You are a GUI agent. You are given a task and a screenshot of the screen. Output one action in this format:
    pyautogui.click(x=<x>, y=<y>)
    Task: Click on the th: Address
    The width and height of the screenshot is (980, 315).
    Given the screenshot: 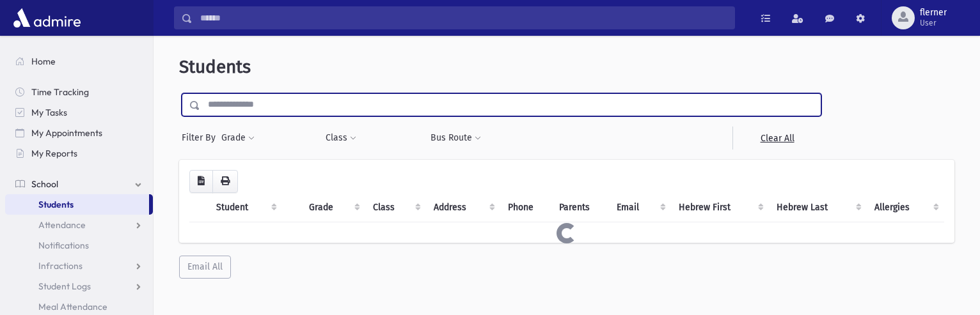 What is the action you would take?
    pyautogui.click(x=463, y=208)
    